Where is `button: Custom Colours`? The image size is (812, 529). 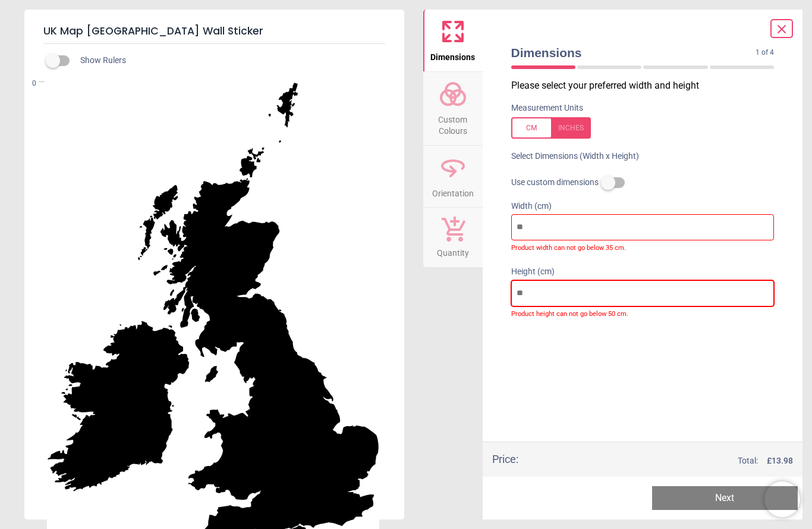
button: Custom Colours is located at coordinates (453, 109).